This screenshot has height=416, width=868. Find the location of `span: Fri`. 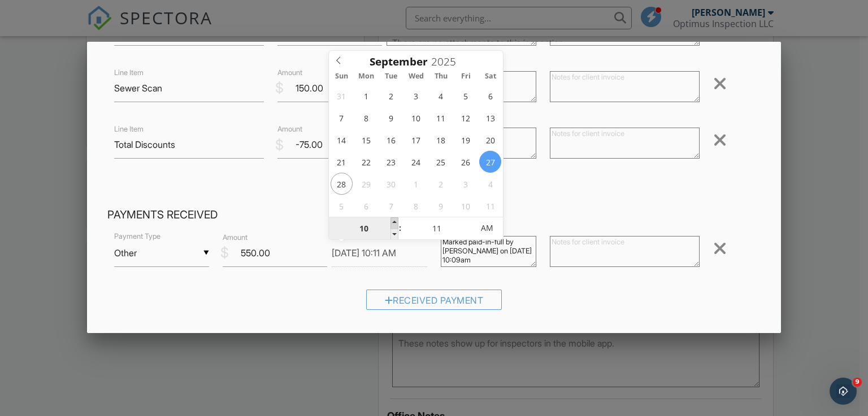

span: Fri is located at coordinates (466, 76).